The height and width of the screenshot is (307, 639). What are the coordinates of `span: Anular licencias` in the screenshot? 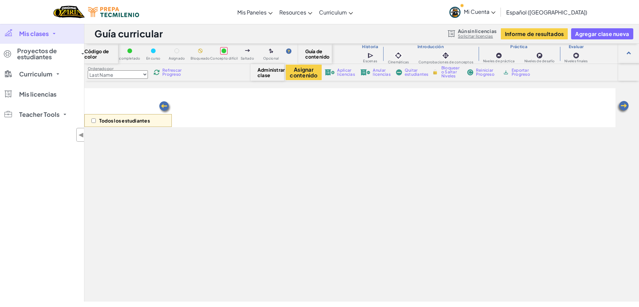 It's located at (382, 72).